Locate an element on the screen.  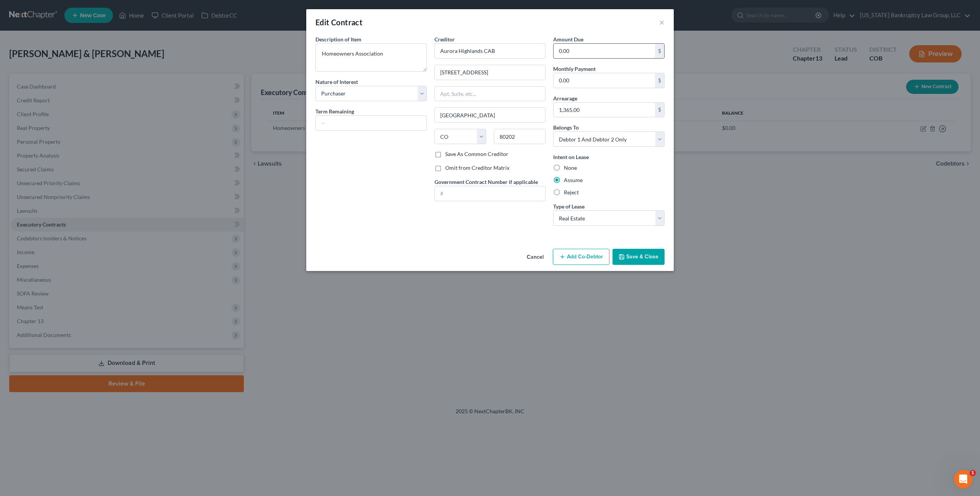
label: Amount Due is located at coordinates (568, 39).